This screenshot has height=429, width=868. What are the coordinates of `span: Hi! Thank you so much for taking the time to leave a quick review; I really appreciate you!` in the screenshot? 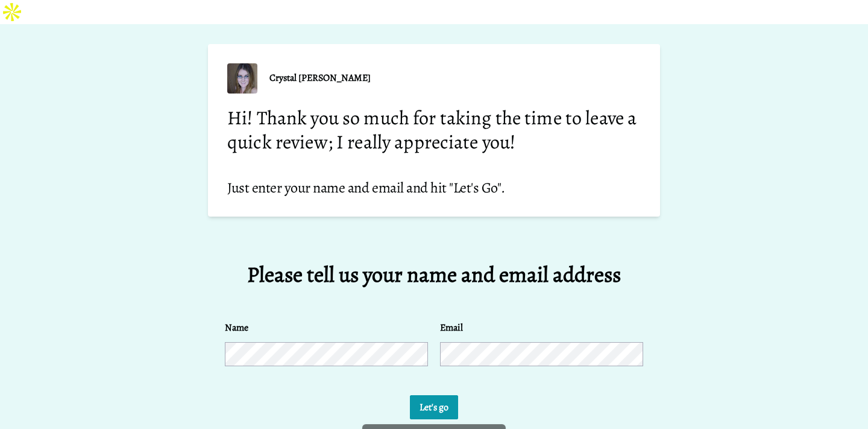 It's located at (434, 130).